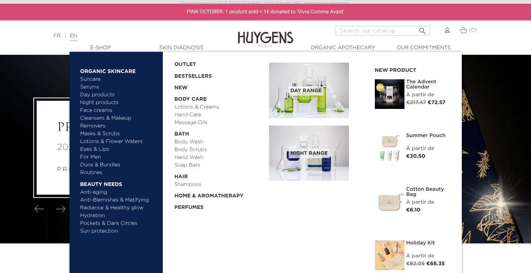  I want to click on a: Duos & Bundles, so click(119, 165).